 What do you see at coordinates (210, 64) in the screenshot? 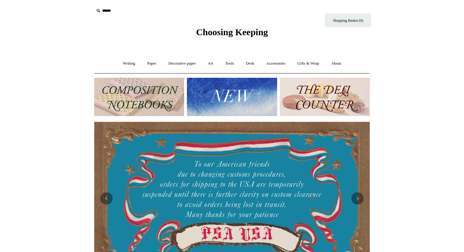
I see `a: Art` at bounding box center [210, 64].